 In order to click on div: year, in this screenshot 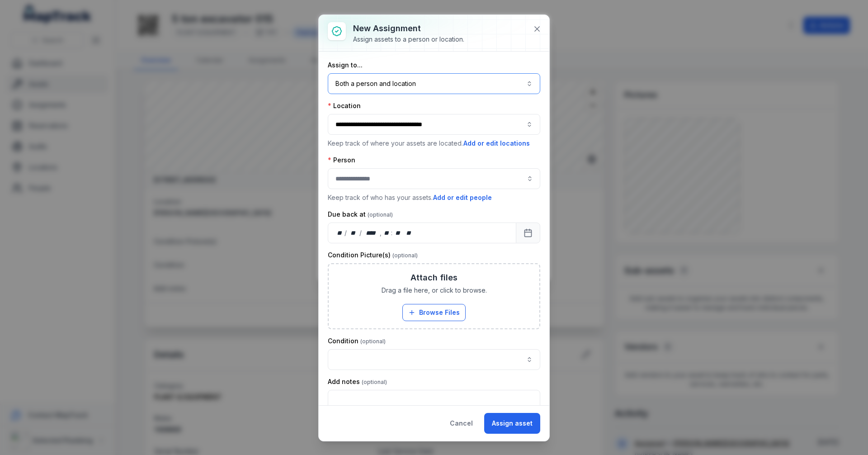, I will do `click(371, 233)`.